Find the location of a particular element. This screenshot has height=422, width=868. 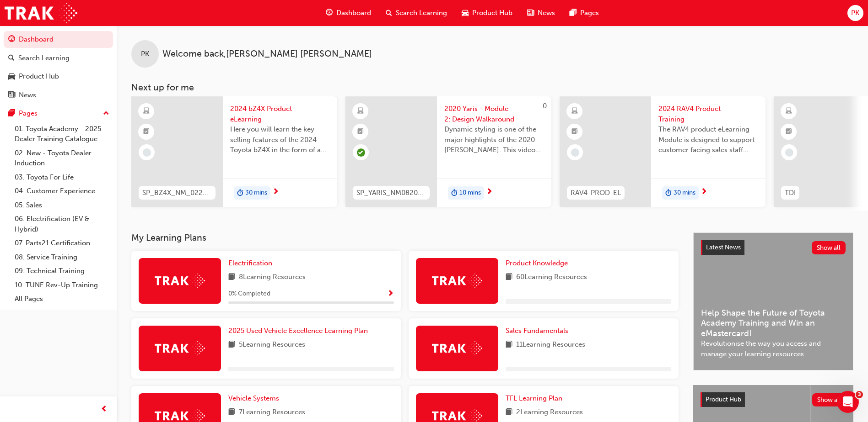

span: 10 mins is located at coordinates (470, 193).